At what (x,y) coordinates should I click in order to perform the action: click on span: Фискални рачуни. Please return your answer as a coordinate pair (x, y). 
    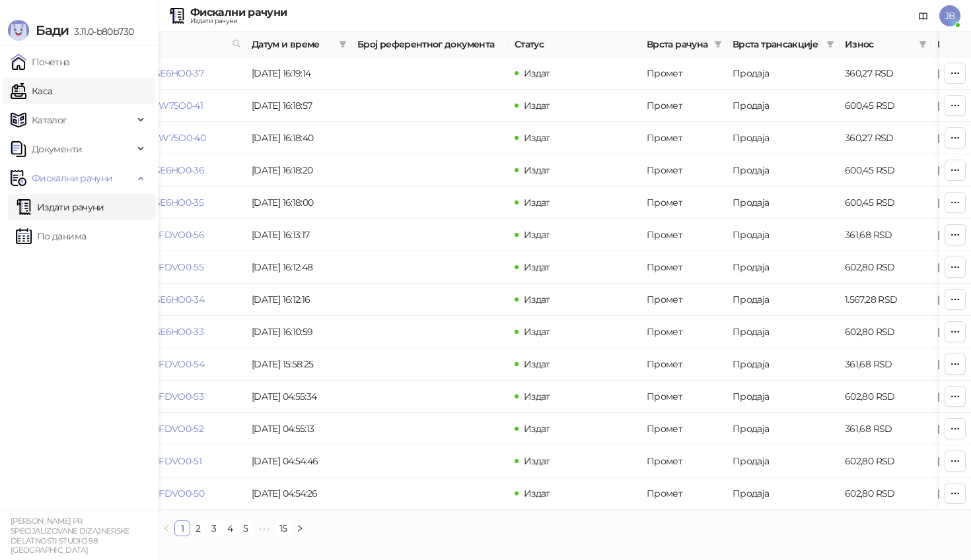
    Looking at the image, I should click on (72, 178).